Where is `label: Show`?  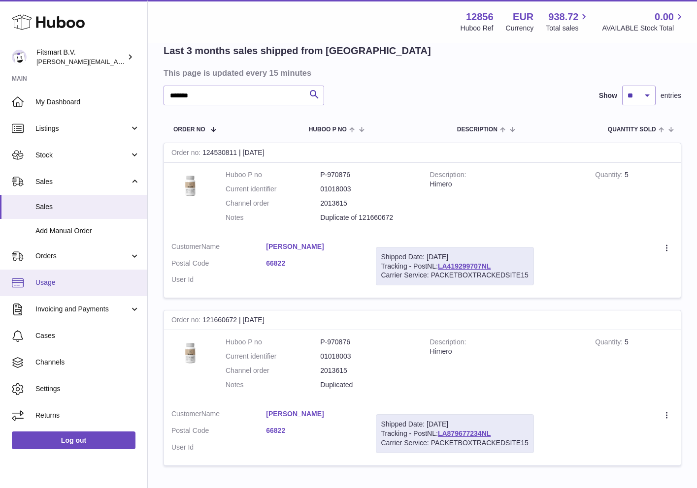 label: Show is located at coordinates (608, 96).